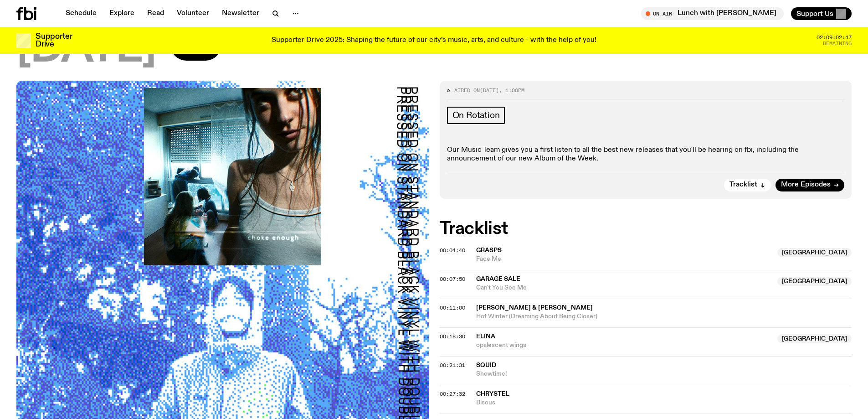 This screenshot has width=868, height=419. What do you see at coordinates (664, 403) in the screenshot?
I see `span: Bisous` at bounding box center [664, 403].